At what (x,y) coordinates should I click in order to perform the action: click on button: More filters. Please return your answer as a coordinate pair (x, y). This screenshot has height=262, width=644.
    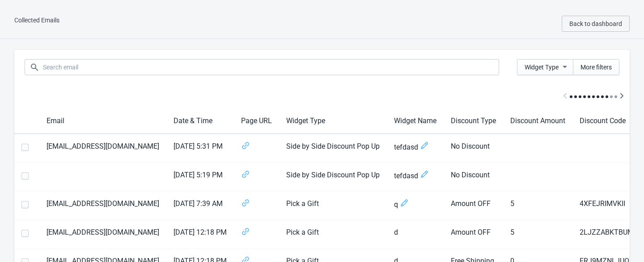
    Looking at the image, I should click on (596, 67).